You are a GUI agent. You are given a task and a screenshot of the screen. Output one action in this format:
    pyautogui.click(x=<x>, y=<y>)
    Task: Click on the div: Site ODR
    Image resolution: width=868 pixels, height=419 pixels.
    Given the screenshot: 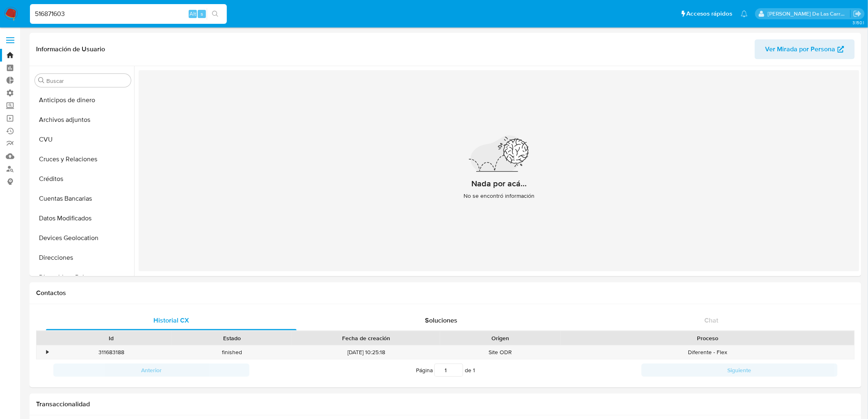 What is the action you would take?
    pyautogui.click(x=501, y=352)
    